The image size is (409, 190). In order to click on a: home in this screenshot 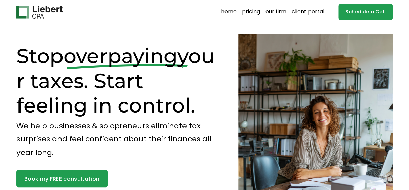, I will do `click(229, 12)`.